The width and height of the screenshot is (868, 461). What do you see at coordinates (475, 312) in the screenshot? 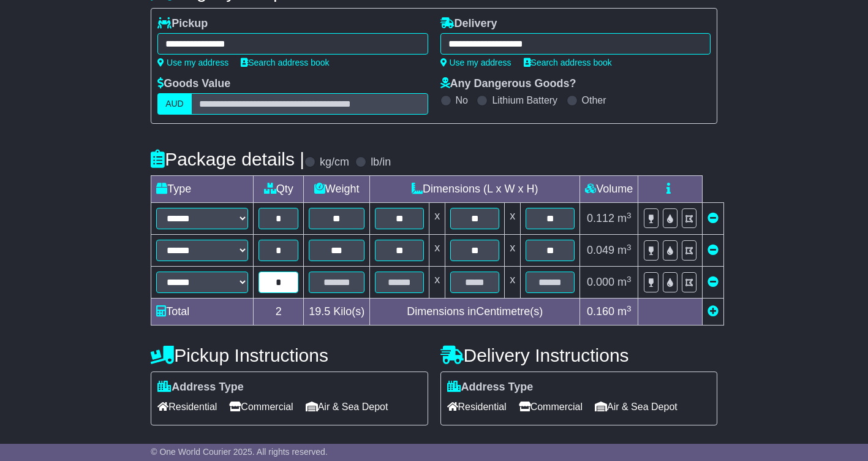
I see `td: Dimensions in Centimetre(s)` at bounding box center [475, 312].